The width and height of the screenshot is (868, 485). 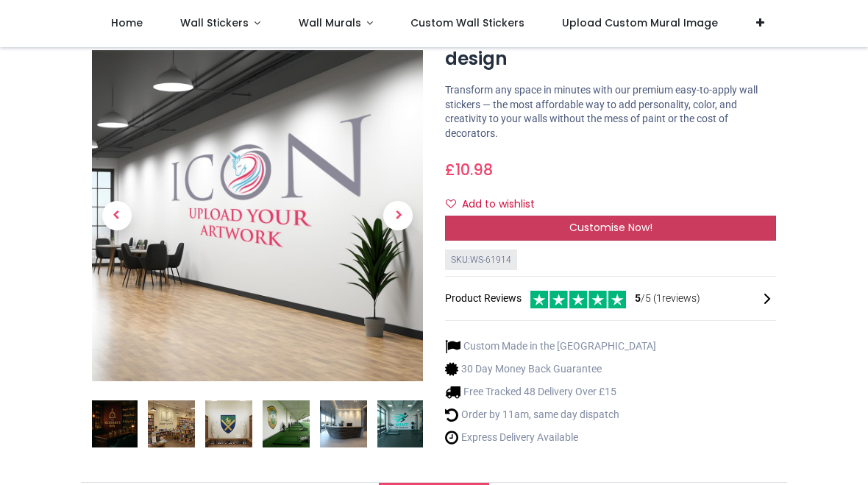 I want to click on span: Upload Custom Mural Image, so click(x=640, y=23).